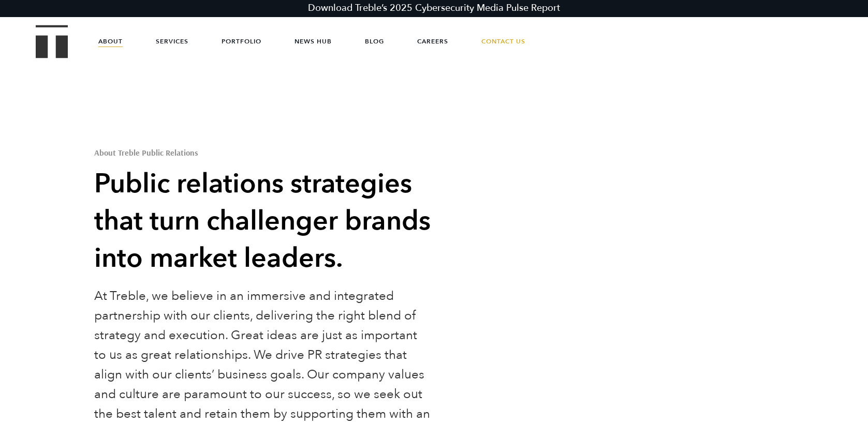 Image resolution: width=868 pixels, height=425 pixels. Describe the element at coordinates (110, 41) in the screenshot. I see `a: About` at that location.